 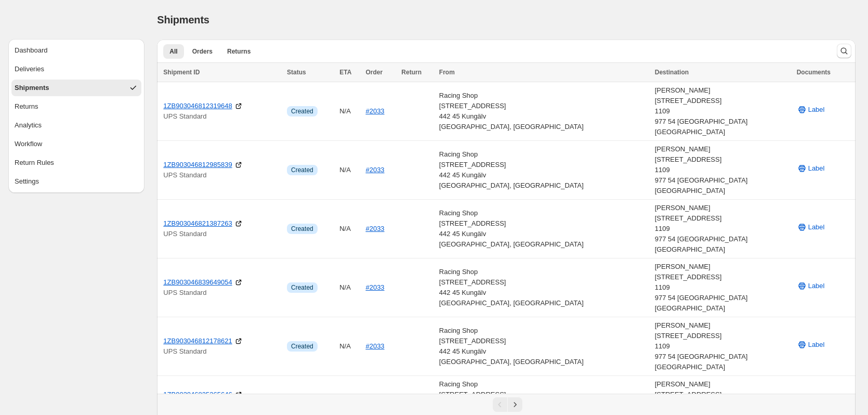 I want to click on span: ETA, so click(x=345, y=73).